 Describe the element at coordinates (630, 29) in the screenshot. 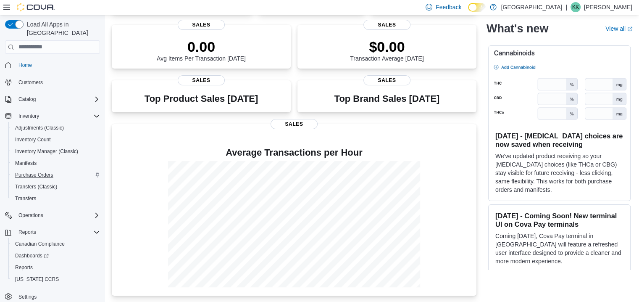

I see `svg: External link` at that location.